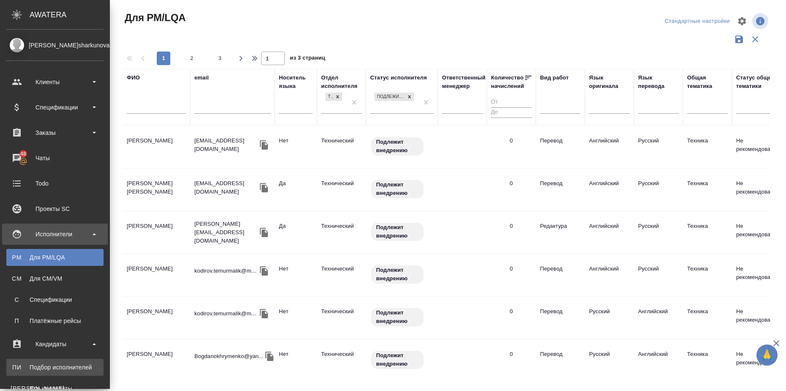  What do you see at coordinates (192, 58) in the screenshot?
I see `button: 2` at bounding box center [192, 58].